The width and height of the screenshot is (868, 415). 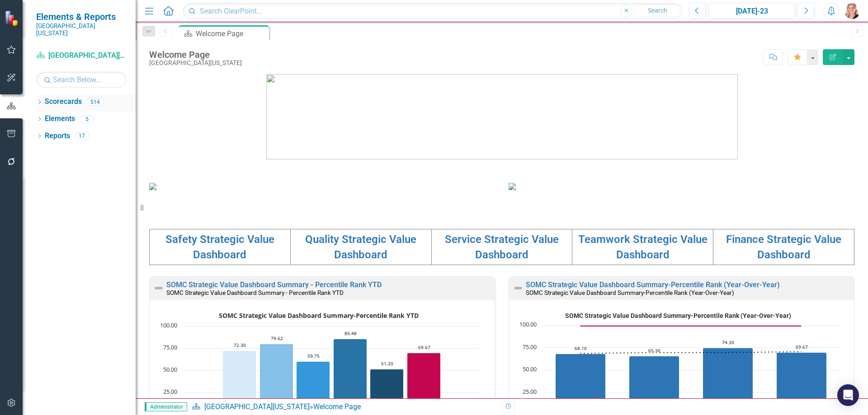 What do you see at coordinates (59, 119) in the screenshot?
I see `a: Elements` at bounding box center [59, 119].